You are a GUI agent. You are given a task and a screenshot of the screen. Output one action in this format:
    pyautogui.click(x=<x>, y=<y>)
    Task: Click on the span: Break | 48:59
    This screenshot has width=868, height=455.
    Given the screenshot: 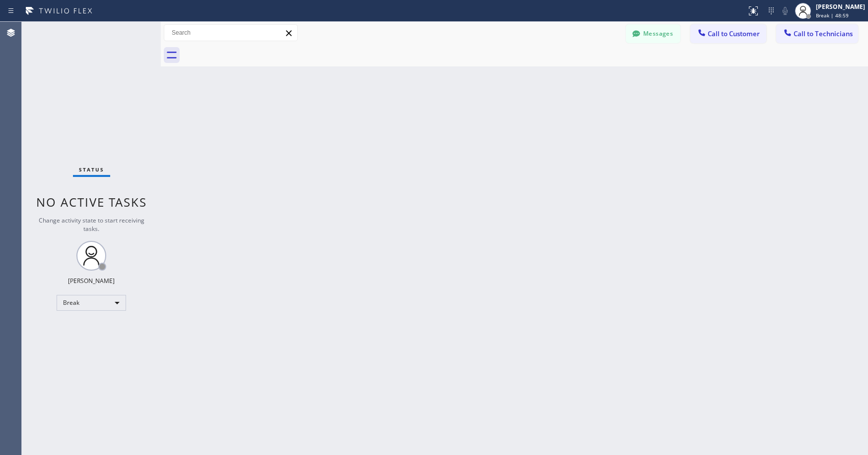 What is the action you would take?
    pyautogui.click(x=832, y=15)
    